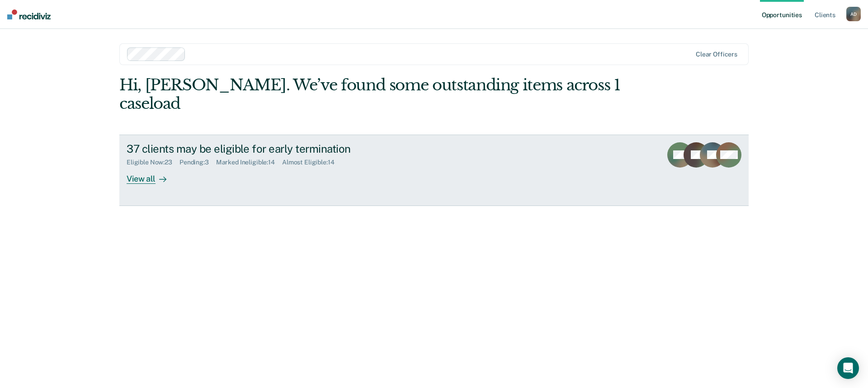 This screenshot has height=388, width=868. Describe the element at coordinates (853, 14) in the screenshot. I see `button: AD` at that location.